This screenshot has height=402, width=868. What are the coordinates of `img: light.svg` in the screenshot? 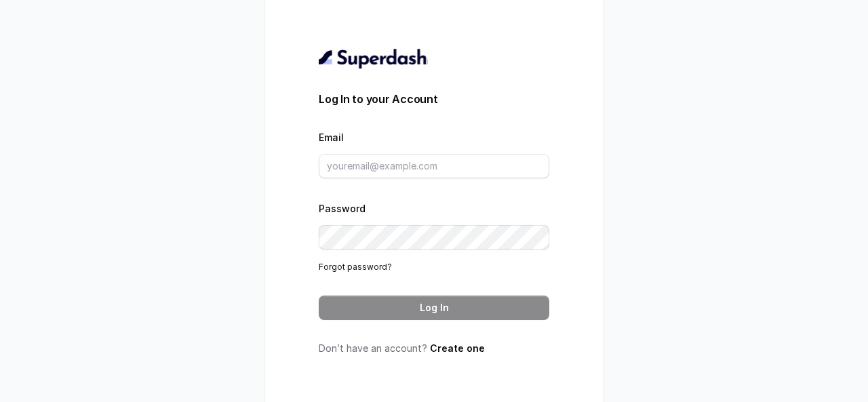 It's located at (373, 58).